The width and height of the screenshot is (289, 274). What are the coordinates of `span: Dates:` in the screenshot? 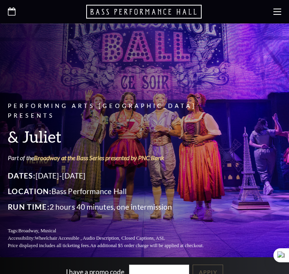 It's located at (21, 176).